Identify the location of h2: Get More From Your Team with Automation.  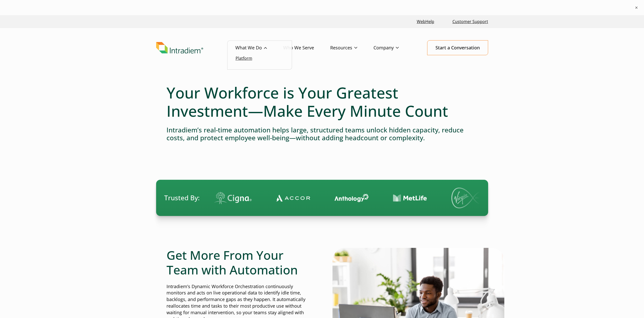
(239, 262).